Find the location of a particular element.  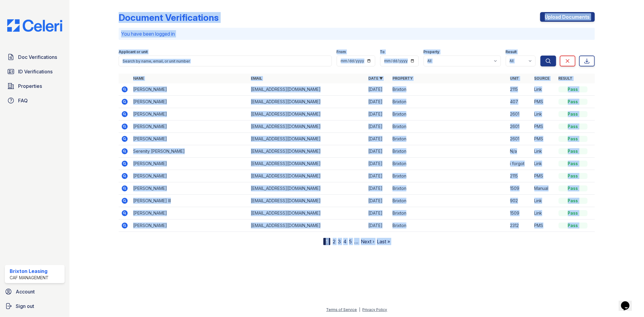

a: Doc Verifications is located at coordinates (35, 57).